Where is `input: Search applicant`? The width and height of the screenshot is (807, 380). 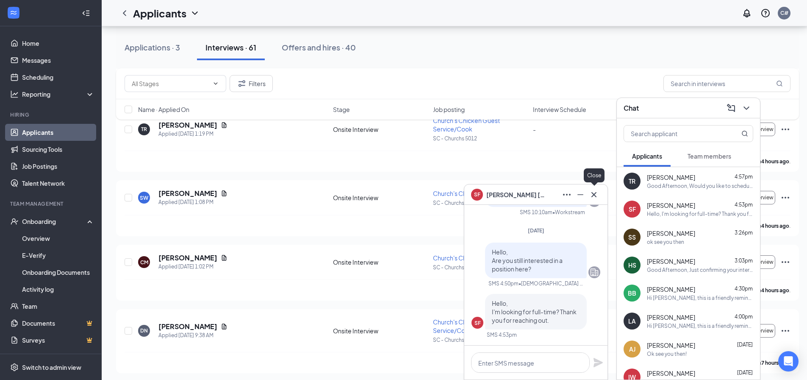 input: Search applicant is located at coordinates (674, 133).